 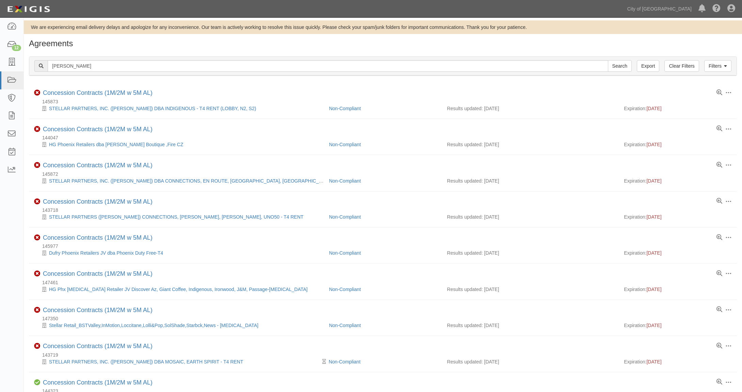 I want to click on div: STELLAR PARTNERS, INC. (AVILA) DBA CONNECTIONS, EN ROUTE, TUMI, SONORA -T4 RENT, so click(x=179, y=181).